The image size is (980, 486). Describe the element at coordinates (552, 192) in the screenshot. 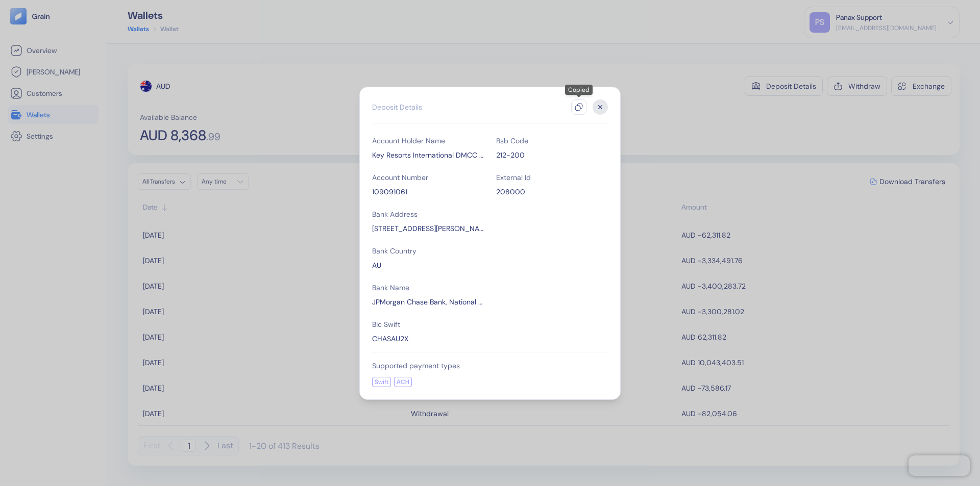

I see `div: 208000` at that location.